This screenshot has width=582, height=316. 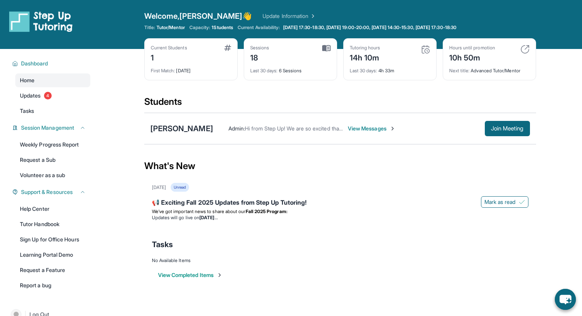 What do you see at coordinates (53, 160) in the screenshot?
I see `a: Request a Sub` at bounding box center [53, 160].